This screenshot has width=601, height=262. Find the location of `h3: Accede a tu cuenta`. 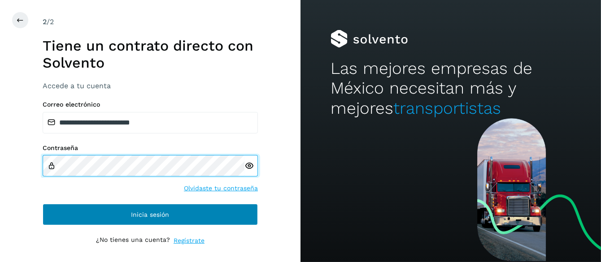

h3: Accede a tu cuenta is located at coordinates (150, 86).